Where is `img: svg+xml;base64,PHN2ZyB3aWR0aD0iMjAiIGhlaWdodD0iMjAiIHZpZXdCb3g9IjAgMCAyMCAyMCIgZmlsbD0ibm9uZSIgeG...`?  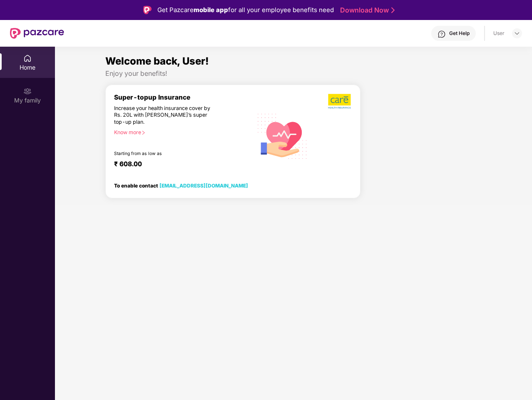 img: svg+xml;base64,PHN2ZyB3aWR0aD0iMjAiIGhlaWdodD0iMjAiIHZpZXdCb3g9IjAgMCAyMCAyMCIgZmlsbD0ibm9uZSIgeG... is located at coordinates (27, 91).